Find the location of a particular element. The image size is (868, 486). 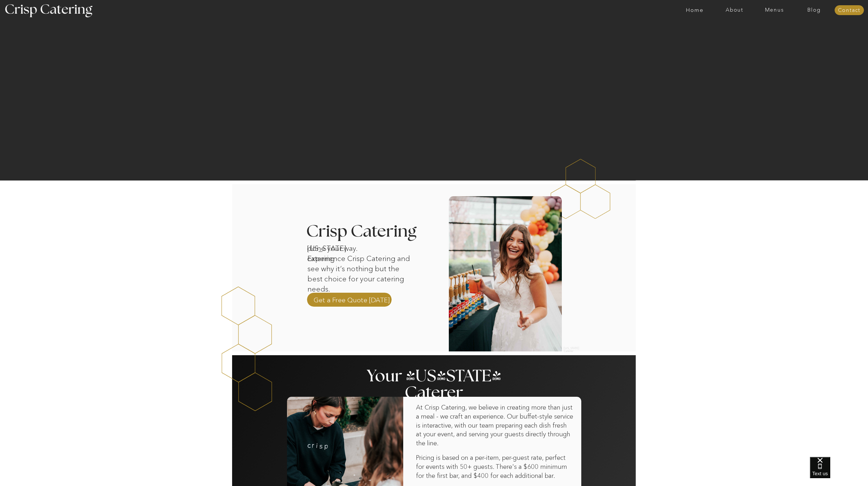

a: Menus is located at coordinates (774, 10).